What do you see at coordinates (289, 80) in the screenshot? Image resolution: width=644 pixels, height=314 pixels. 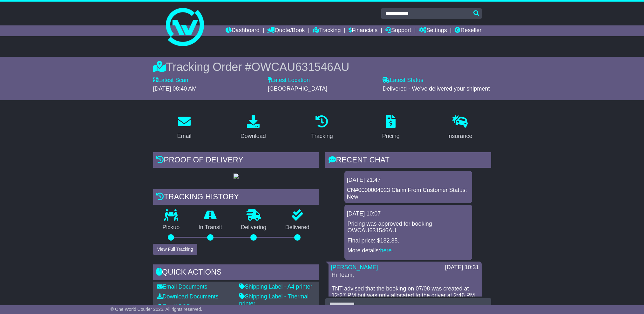 I see `label: Latest Location` at bounding box center [289, 80].